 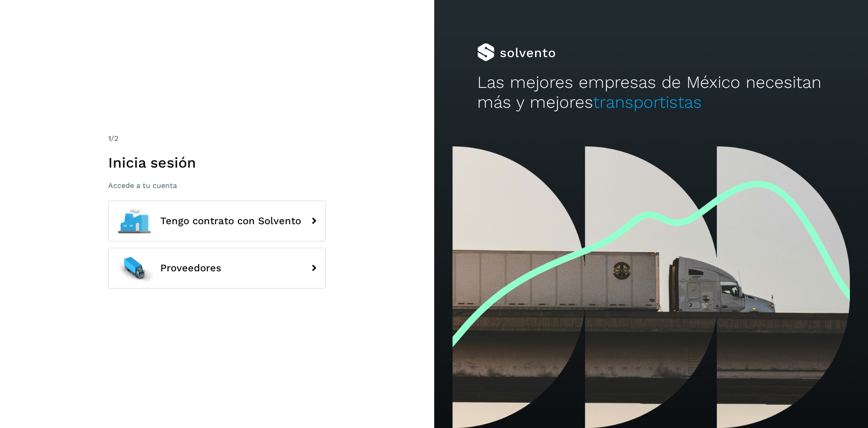 What do you see at coordinates (190, 268) in the screenshot?
I see `span: Proveedores` at bounding box center [190, 268].